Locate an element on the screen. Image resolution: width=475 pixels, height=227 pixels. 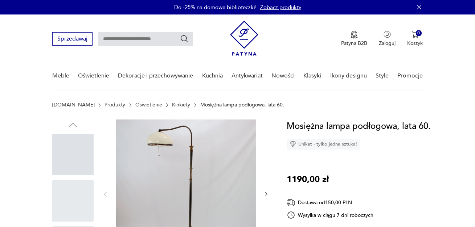
button: Sprzedawaj is located at coordinates (72, 39).